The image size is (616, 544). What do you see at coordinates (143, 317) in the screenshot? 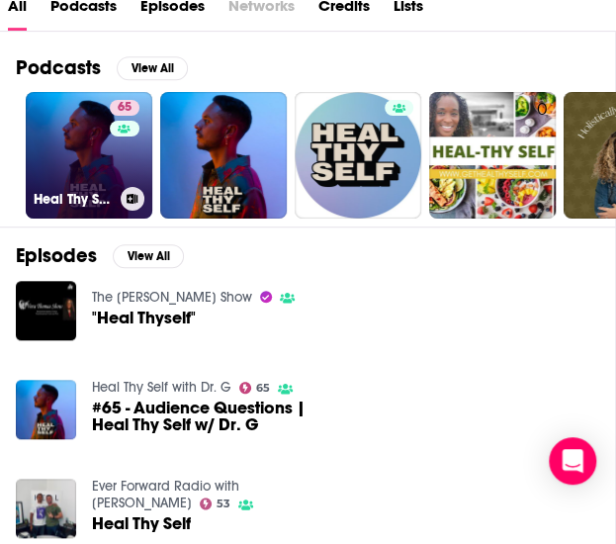
I see `span: "Heal Thyself"` at bounding box center [143, 317].